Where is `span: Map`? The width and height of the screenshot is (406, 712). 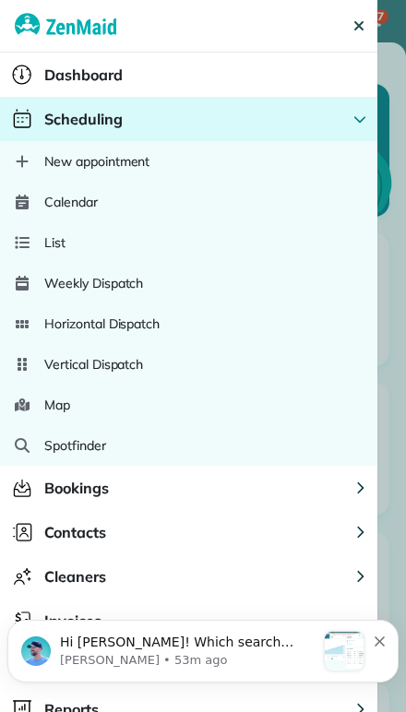 span: Map is located at coordinates (57, 405).